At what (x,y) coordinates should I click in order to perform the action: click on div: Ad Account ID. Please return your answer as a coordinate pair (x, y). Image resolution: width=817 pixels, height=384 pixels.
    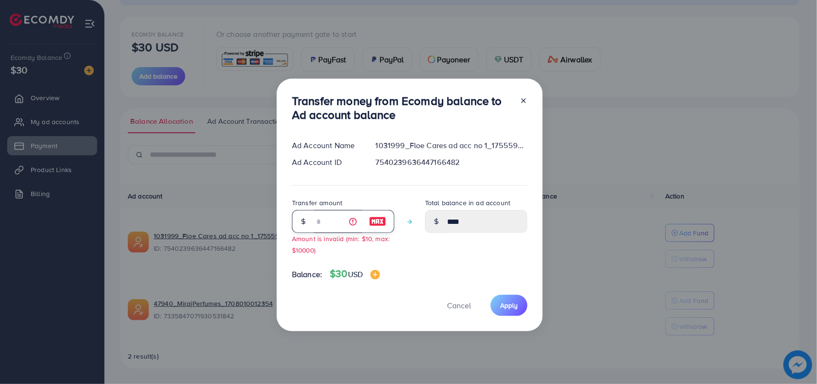
    Looking at the image, I should click on (326, 162).